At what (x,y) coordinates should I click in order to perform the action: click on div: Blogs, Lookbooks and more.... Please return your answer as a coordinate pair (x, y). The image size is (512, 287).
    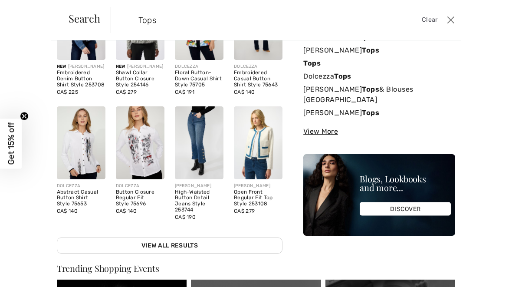
    Looking at the image, I should click on (405, 183).